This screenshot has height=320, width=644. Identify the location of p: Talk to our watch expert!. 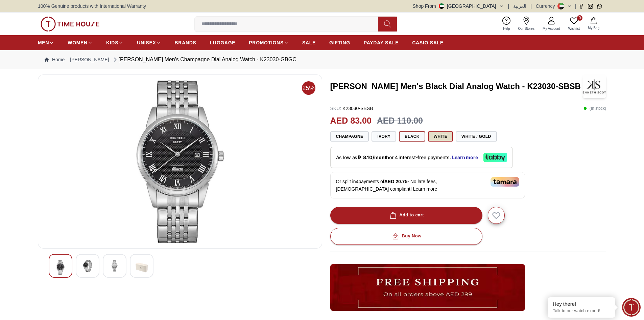
(581, 311).